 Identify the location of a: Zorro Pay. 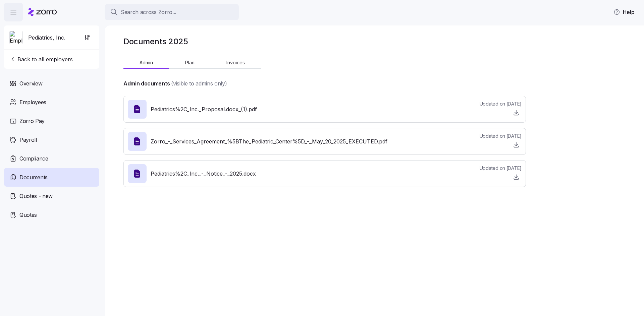
(51, 121).